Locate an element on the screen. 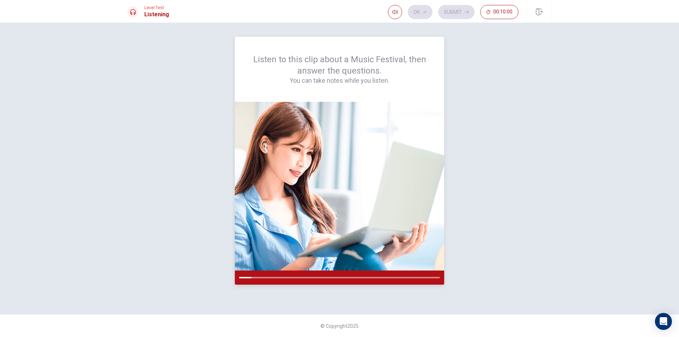 Image resolution: width=679 pixels, height=337 pixels. img: passage image is located at coordinates (339, 186).